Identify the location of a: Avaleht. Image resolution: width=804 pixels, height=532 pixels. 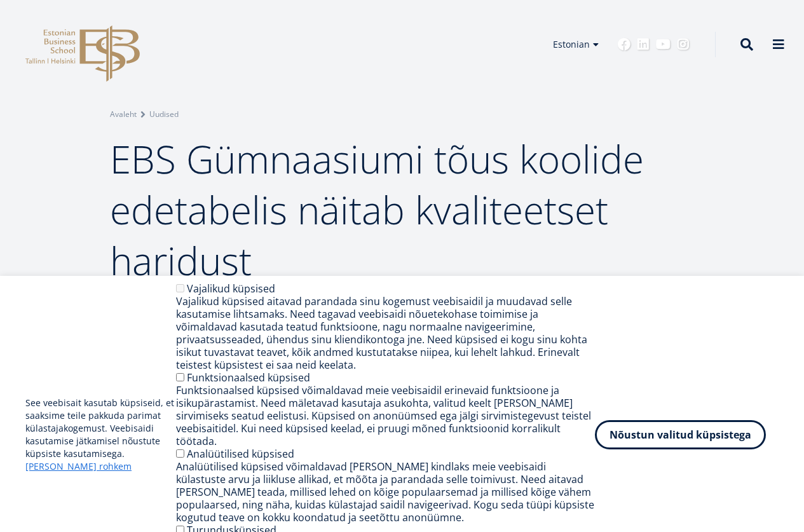
(123, 114).